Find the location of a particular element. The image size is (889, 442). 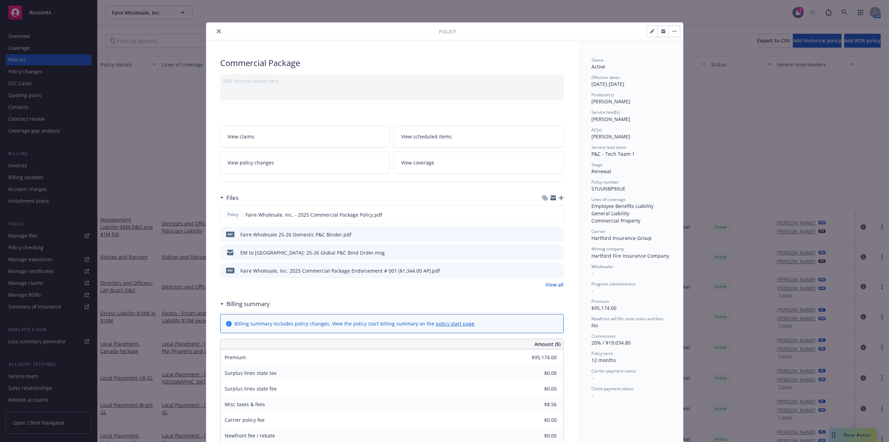

span: No is located at coordinates (595, 325).